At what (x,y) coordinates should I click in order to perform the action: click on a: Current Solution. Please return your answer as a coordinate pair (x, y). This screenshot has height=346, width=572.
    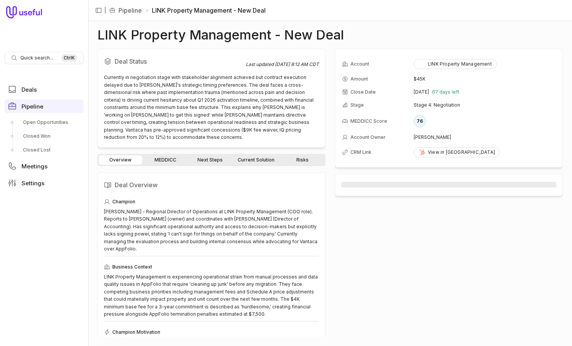
    Looking at the image, I should click on (256, 160).